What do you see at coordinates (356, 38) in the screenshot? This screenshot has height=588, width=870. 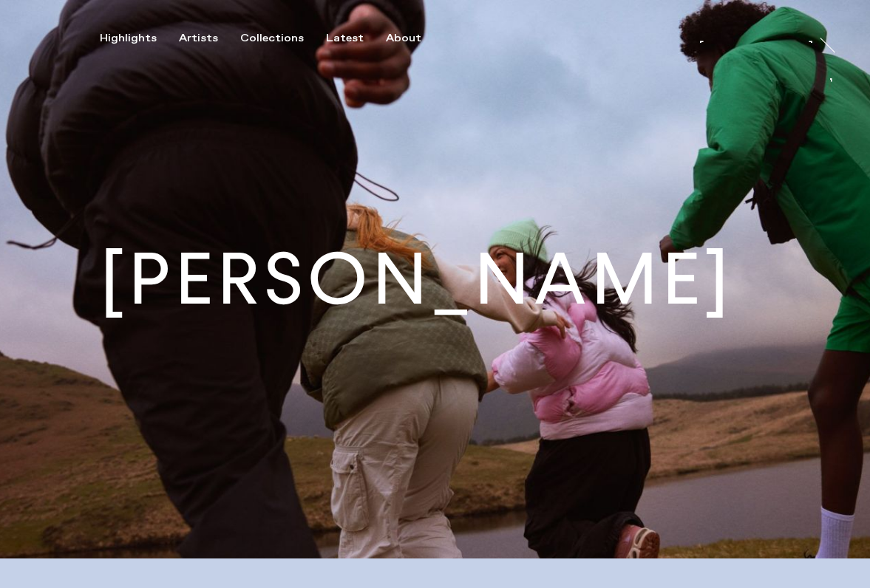 I see `button: Latest` at bounding box center [356, 38].